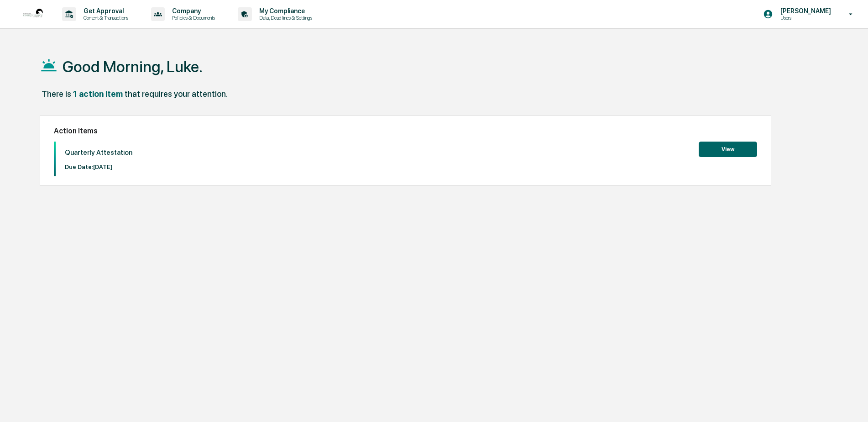 Image resolution: width=868 pixels, height=422 pixels. What do you see at coordinates (56, 94) in the screenshot?
I see `div: There is` at bounding box center [56, 94].